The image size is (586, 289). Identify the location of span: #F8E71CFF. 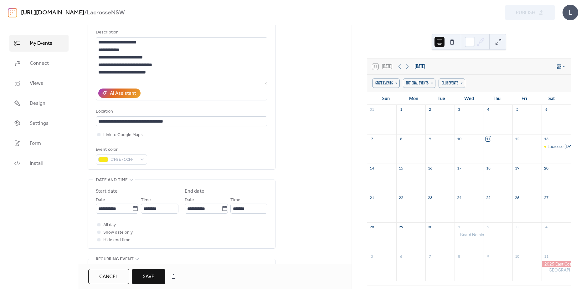
(124, 160).